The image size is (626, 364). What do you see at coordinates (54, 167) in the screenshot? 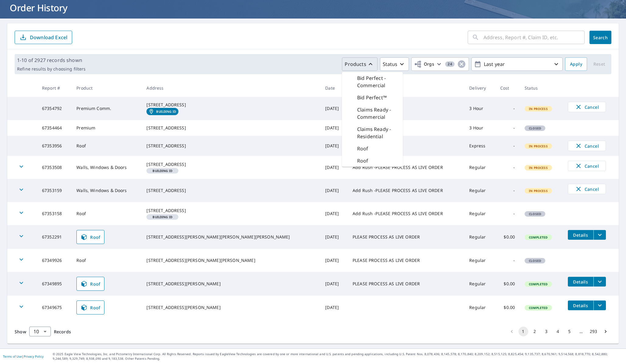
I see `td: 67353508` at bounding box center [54, 167].